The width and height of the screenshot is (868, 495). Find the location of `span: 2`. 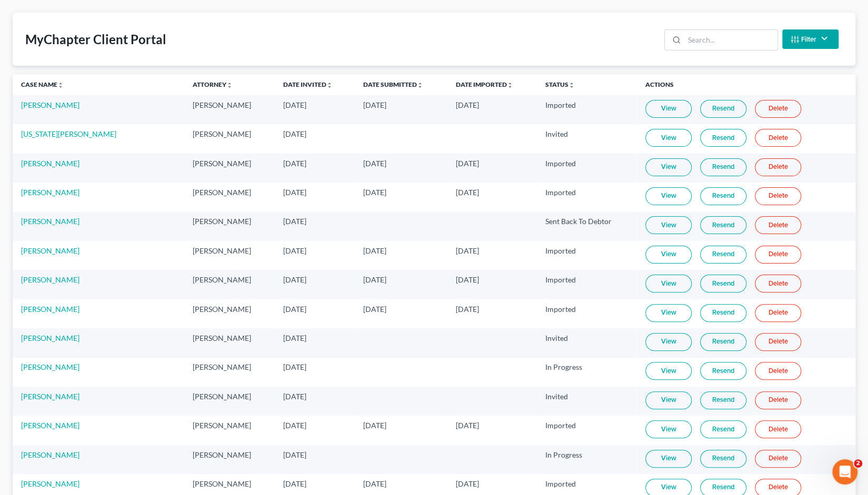

span: 2 is located at coordinates (858, 464).